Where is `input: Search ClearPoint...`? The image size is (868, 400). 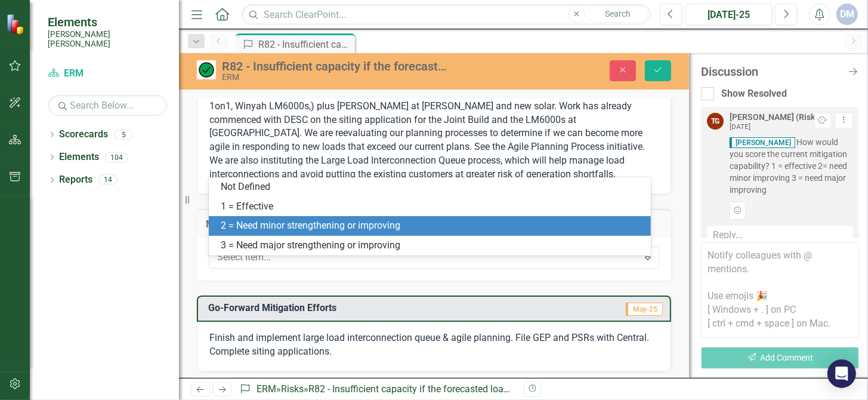 input: Search ClearPoint... is located at coordinates (446, 15).